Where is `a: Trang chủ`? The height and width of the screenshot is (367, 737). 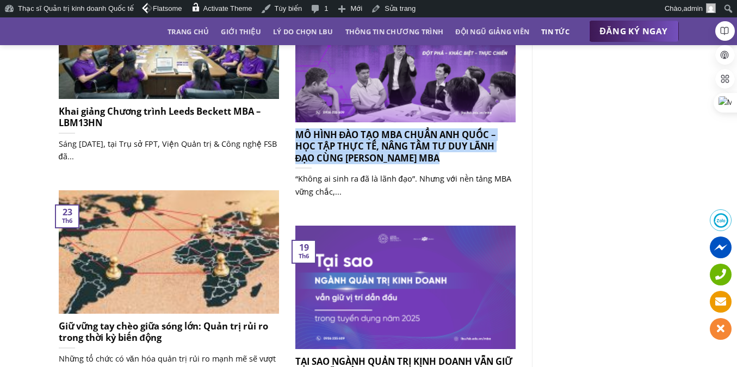 a: Trang chủ is located at coordinates (188, 32).